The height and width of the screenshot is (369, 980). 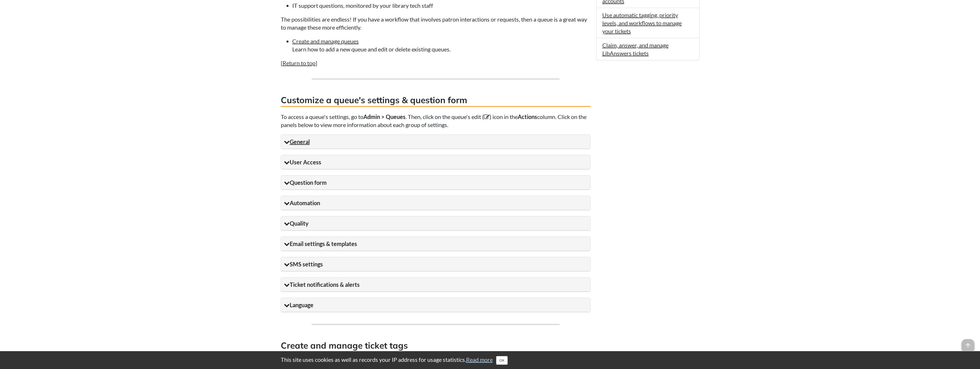 What do you see at coordinates (436, 346) in the screenshot?
I see `h3: Create and manage ticket tags` at bounding box center [436, 346].